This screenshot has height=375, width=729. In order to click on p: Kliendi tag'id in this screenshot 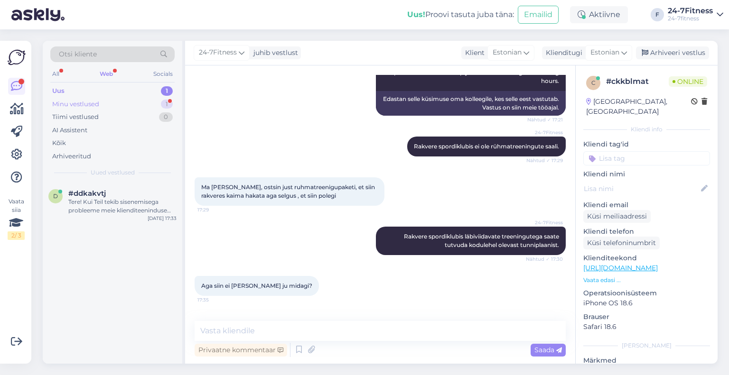, I will do `click(646, 144)`.